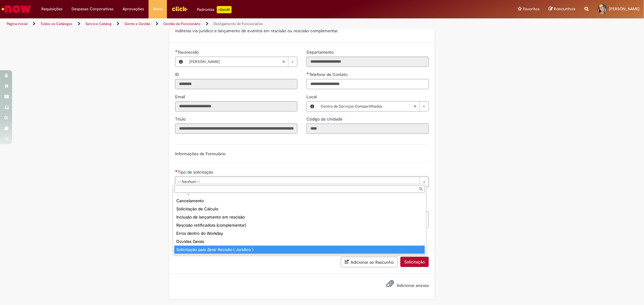 The height and width of the screenshot is (305, 644). What do you see at coordinates (300, 250) in the screenshot?
I see `div: Solicitação para Zerar Recisão ( Jurídico )` at bounding box center [300, 250].